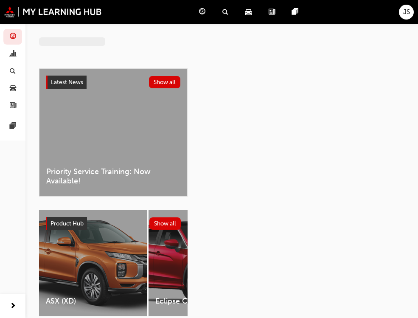 This screenshot has width=418, height=318. I want to click on a: mmal, so click(53, 12).